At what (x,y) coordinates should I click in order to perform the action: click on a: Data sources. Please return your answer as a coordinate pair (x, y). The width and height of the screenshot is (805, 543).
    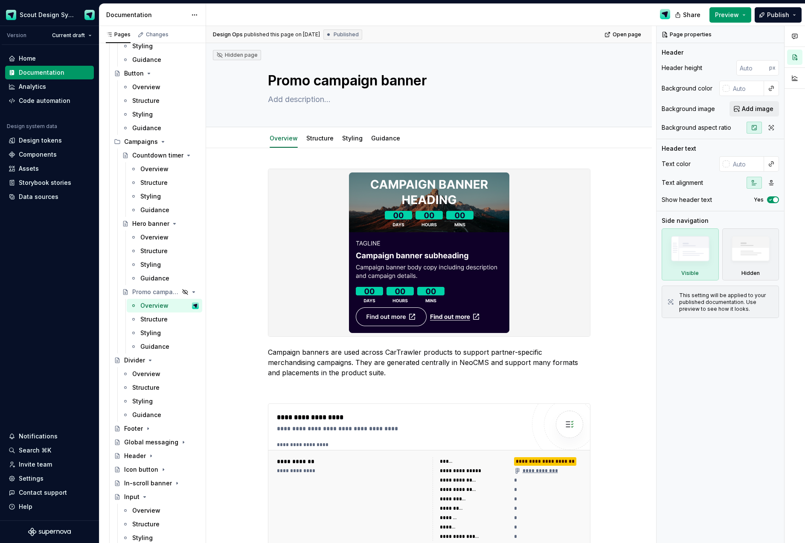
    Looking at the image, I should click on (49, 197).